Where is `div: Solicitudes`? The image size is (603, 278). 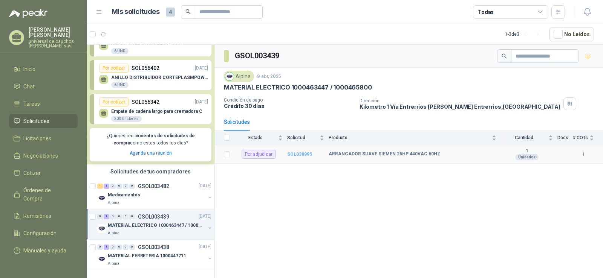
div: Solicitudes is located at coordinates (237, 122).